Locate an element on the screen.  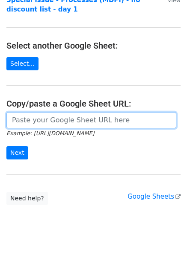
a: Google Sheets is located at coordinates (154, 197).